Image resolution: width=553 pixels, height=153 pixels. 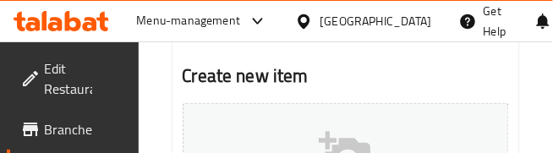 I want to click on a: Edit Restaurant, so click(x=57, y=79).